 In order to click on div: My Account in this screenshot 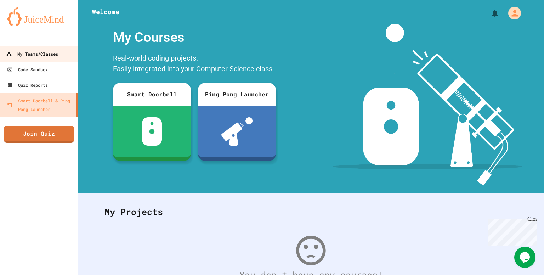, I will do `click(512, 13)`.